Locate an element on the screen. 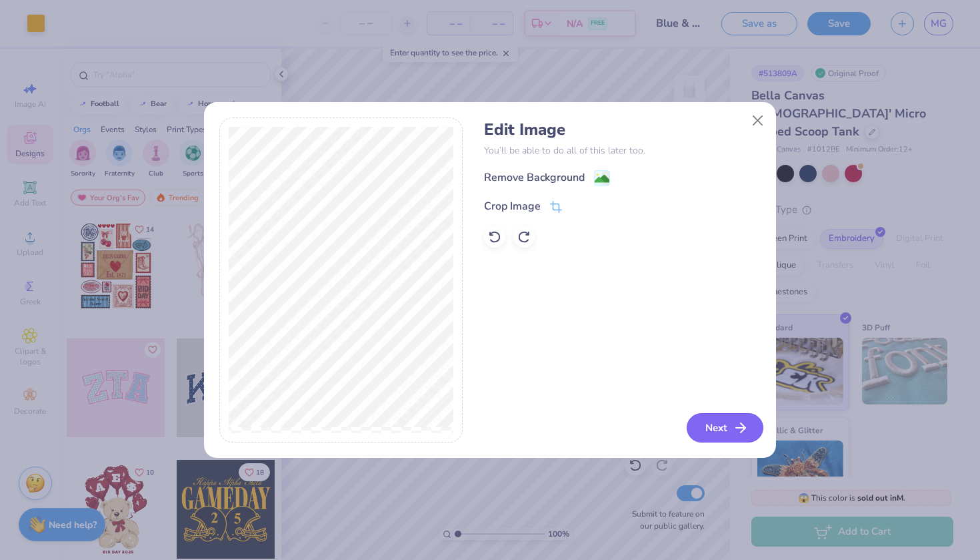  div: Remove Background is located at coordinates (534, 178).